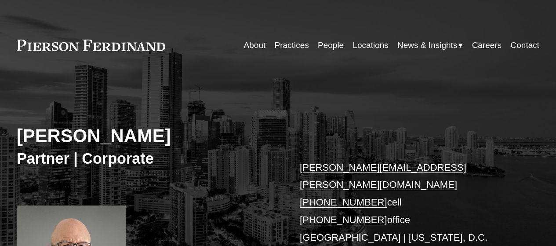  Describe the element at coordinates (292, 45) in the screenshot. I see `a: Practices` at that location.